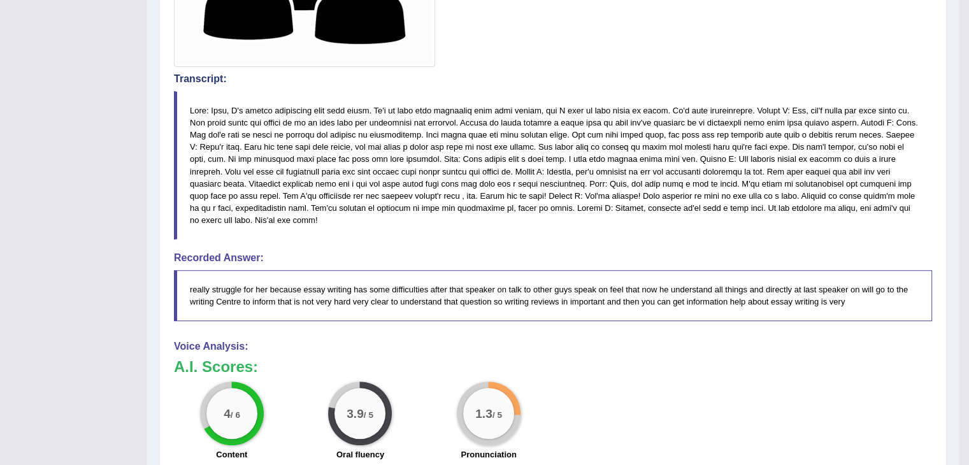 The image size is (969, 465). What do you see at coordinates (231, 454) in the screenshot?
I see `label: Content` at bounding box center [231, 454].